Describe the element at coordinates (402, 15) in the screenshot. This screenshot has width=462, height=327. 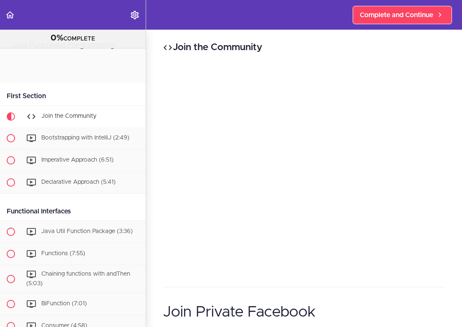
I see `a: Complete and Continue` at that location.